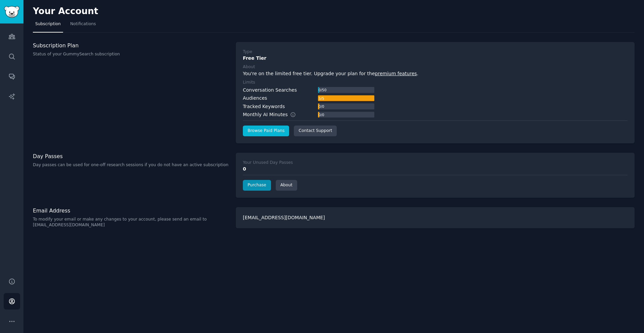 This screenshot has height=333, width=644. Describe the element at coordinates (435, 169) in the screenshot. I see `div: 0` at that location.